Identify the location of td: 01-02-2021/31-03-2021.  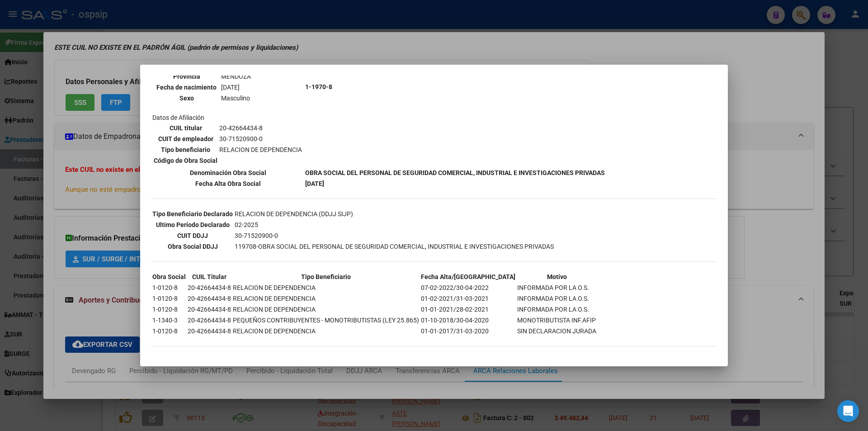
(468, 298).